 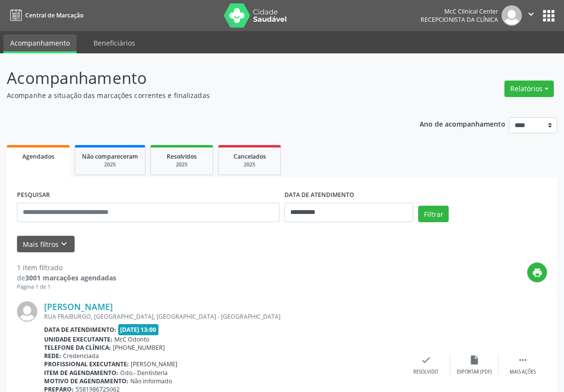 What do you see at coordinates (66, 286) in the screenshot?
I see `div: Página 1 de 1` at bounding box center [66, 286].